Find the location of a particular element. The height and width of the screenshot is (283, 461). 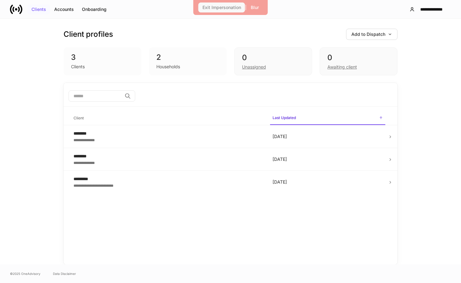

div: Add to Dispatch is located at coordinates (371, 34).